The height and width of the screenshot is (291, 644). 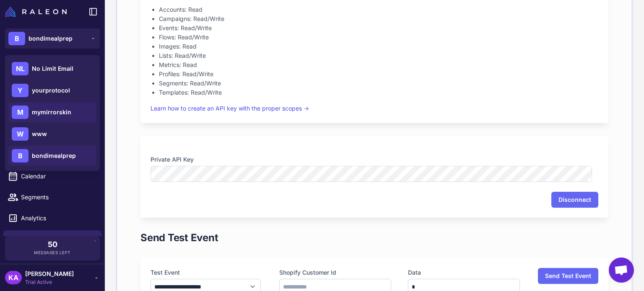 I want to click on div: KA, so click(x=13, y=278).